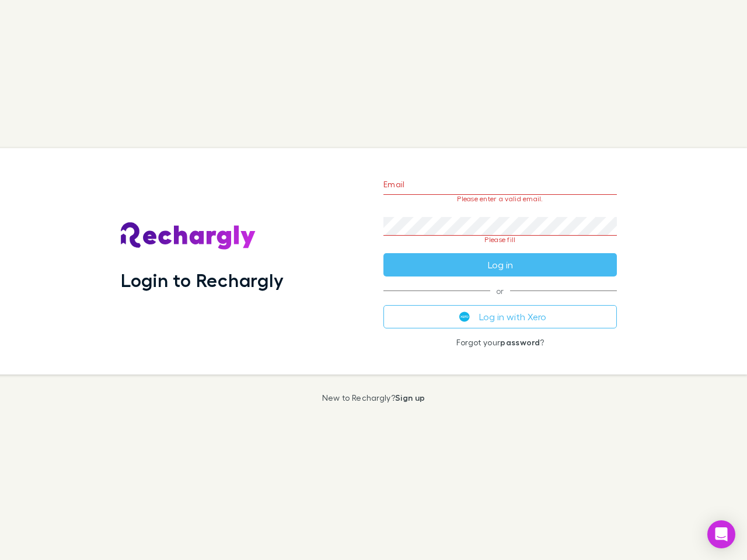 Image resolution: width=747 pixels, height=560 pixels. What do you see at coordinates (500, 240) in the screenshot?
I see `p: Please fill` at bounding box center [500, 240].